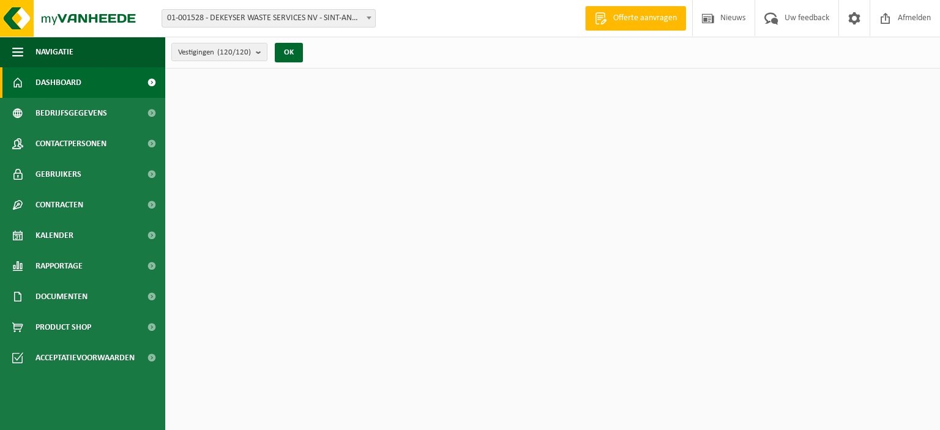 This screenshot has height=430, width=940. What do you see at coordinates (269, 18) in the screenshot?
I see `span: 01-001528 - DEKEYSER WASTE SERVICES NV - SINT-ANDRIES` at bounding box center [269, 18].